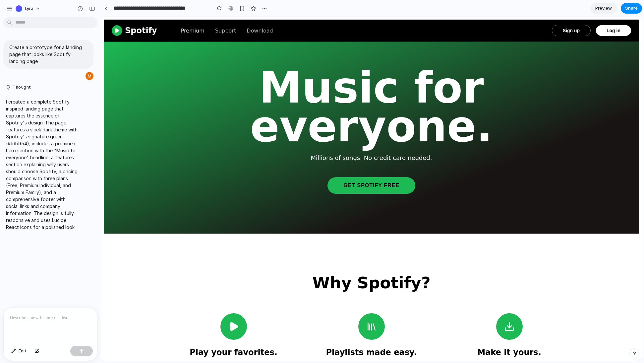 This screenshot has width=644, height=363. What do you see at coordinates (124, 13) in the screenshot?
I see `a: Support` at bounding box center [124, 13].